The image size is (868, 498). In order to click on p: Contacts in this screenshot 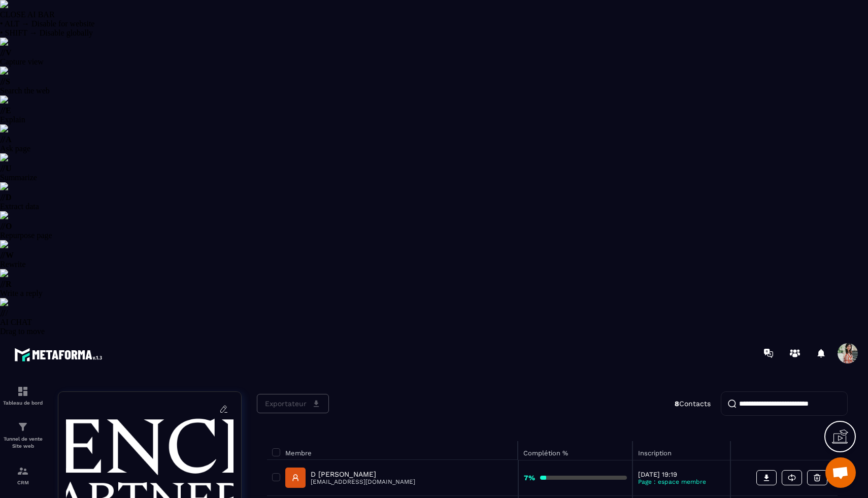, I will do `click(692, 404)`.